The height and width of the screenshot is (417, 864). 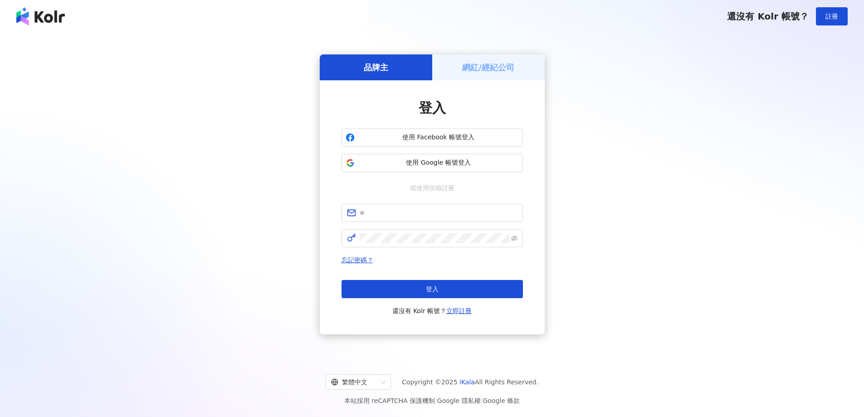 I want to click on a: Google 隱私權, so click(x=459, y=400).